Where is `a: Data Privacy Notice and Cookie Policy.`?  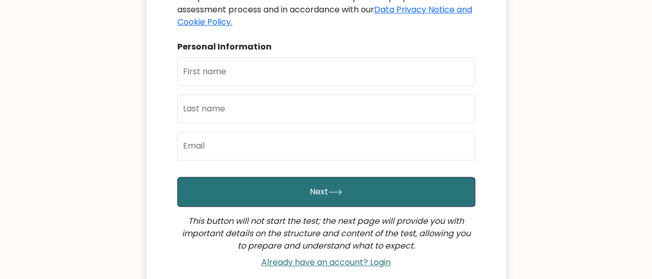 a: Data Privacy Notice and Cookie Policy. is located at coordinates (325, 15).